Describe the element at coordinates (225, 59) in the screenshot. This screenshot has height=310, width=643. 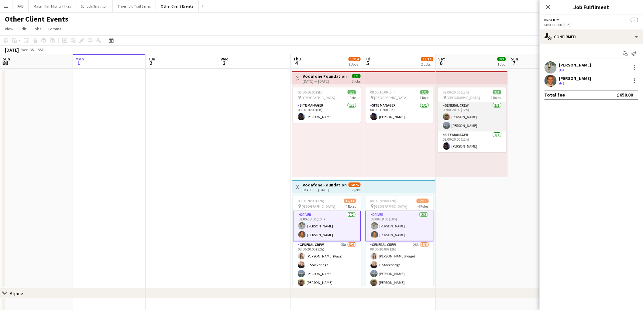
I see `span: Wed` at that location.